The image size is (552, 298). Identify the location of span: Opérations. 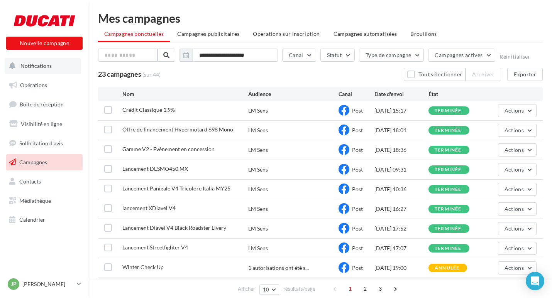
(34, 85).